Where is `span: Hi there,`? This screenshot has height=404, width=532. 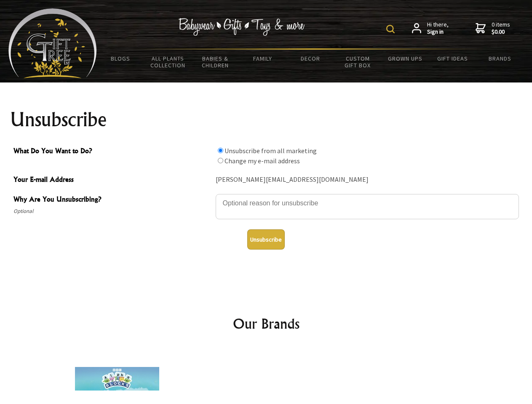
span: Hi there, is located at coordinates (438, 28).